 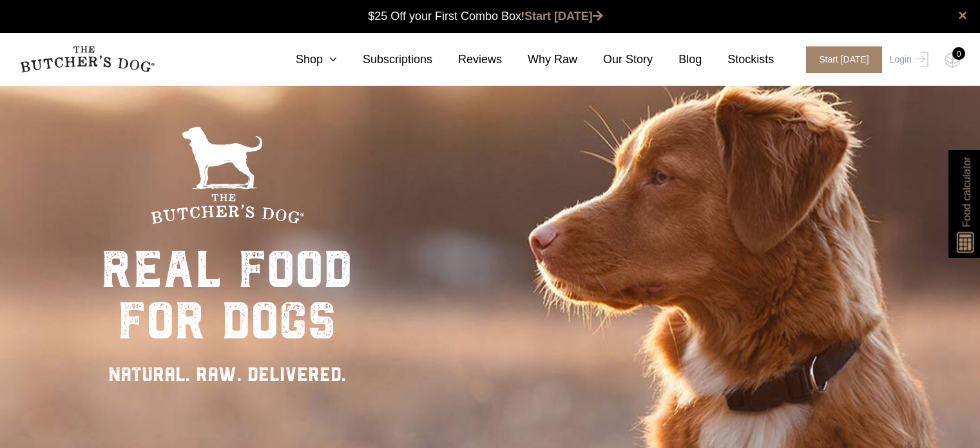 I want to click on div: NATURAL. RAW. DELIVERED., so click(x=227, y=374).